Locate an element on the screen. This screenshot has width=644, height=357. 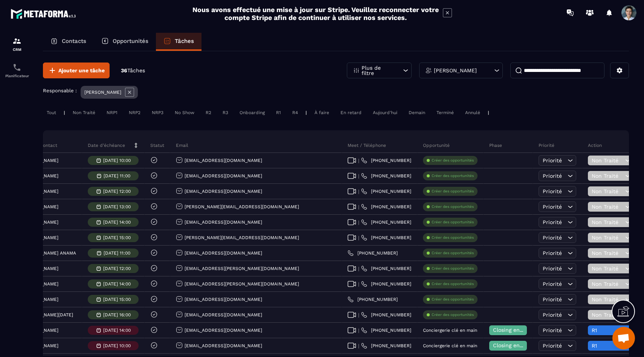
div: R3 is located at coordinates (225, 113).